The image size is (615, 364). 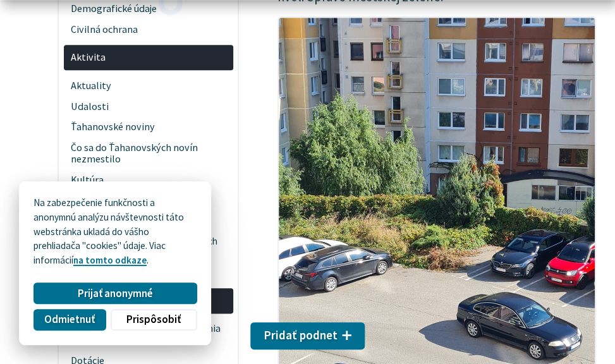 What do you see at coordinates (301, 334) in the screenshot?
I see `span: Pridať podnet` at bounding box center [301, 334].